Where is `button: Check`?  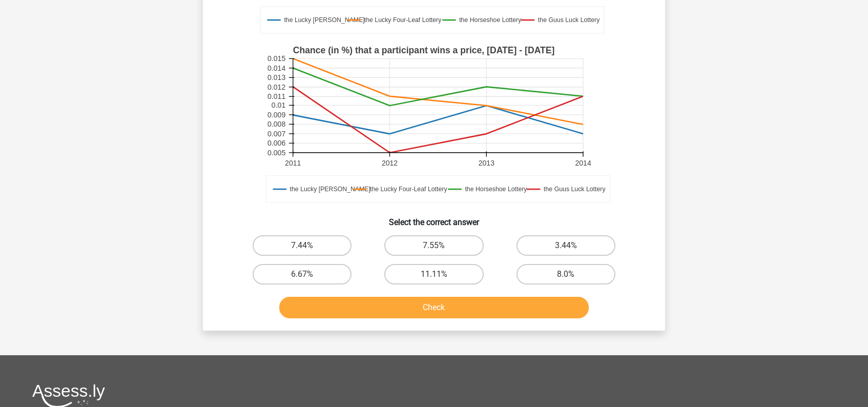 button: Check is located at coordinates (434, 308).